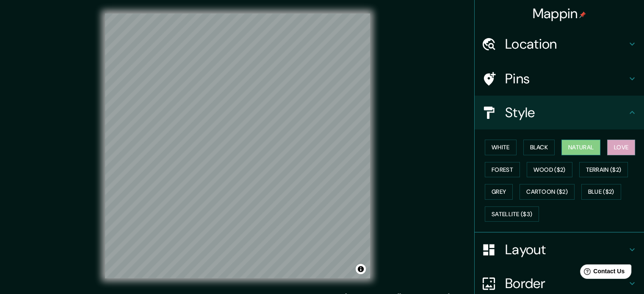 This screenshot has width=644, height=294. Describe the element at coordinates (621, 147) in the screenshot. I see `button: Love` at that location.